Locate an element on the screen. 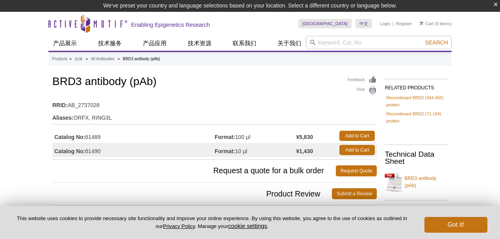 The width and height of the screenshot is (500, 239). p: This website uses cookies to provide necessary site functionality and improve your online experie... is located at coordinates (212, 223).